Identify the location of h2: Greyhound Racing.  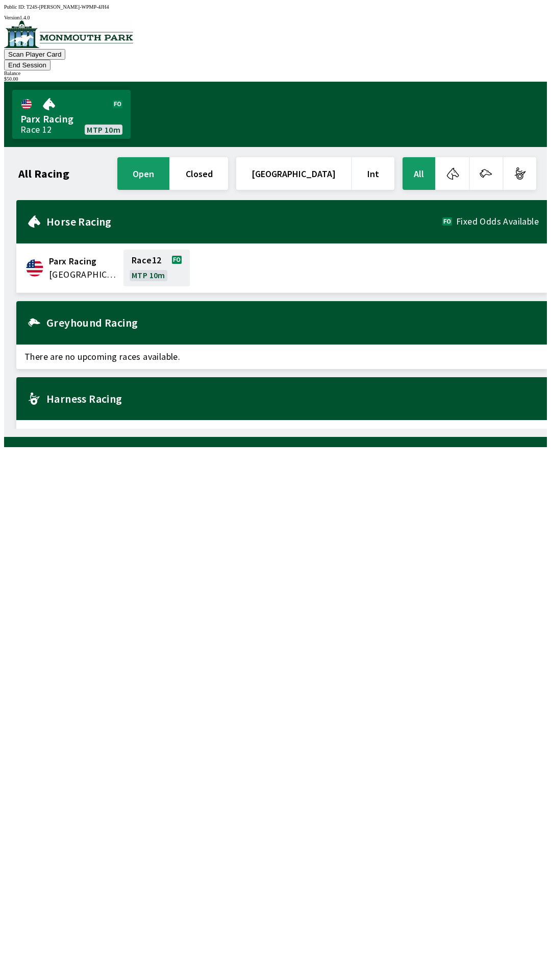
(292, 323).